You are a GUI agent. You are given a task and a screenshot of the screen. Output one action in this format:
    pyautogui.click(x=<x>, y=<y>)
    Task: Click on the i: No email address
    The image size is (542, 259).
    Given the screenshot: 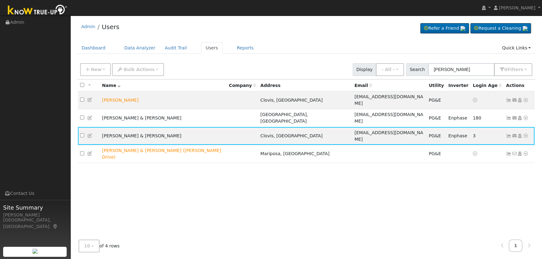 What is the action you would take?
    pyautogui.click(x=514, y=154)
    